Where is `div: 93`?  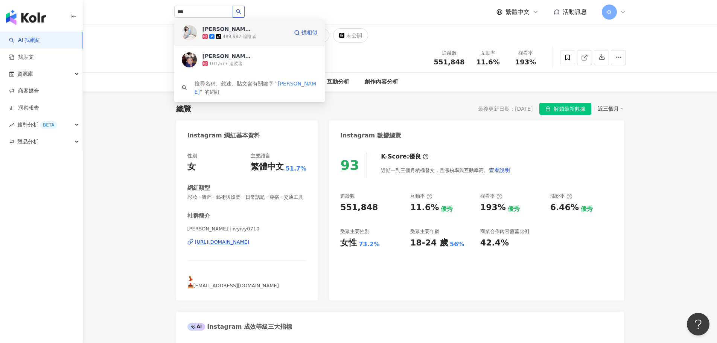 div: 93 is located at coordinates (350, 165).